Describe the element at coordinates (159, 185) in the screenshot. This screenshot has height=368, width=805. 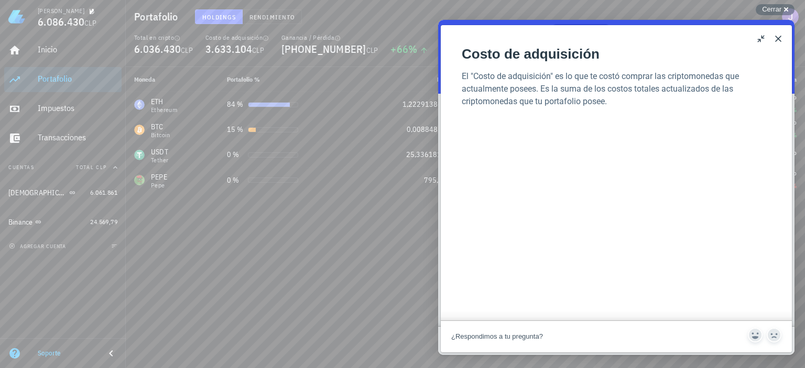
I see `div: Pepe` at that location.